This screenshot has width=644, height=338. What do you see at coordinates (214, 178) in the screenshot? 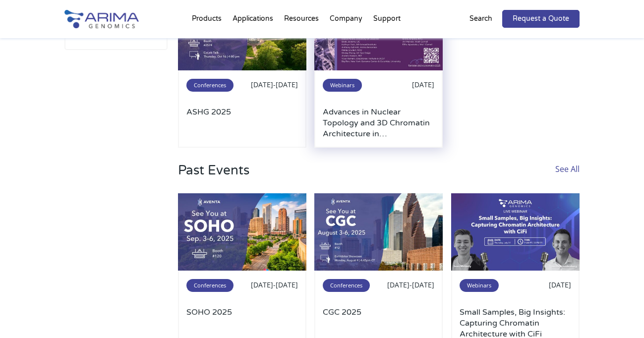
I see `h3: Past Events` at bounding box center [214, 178].